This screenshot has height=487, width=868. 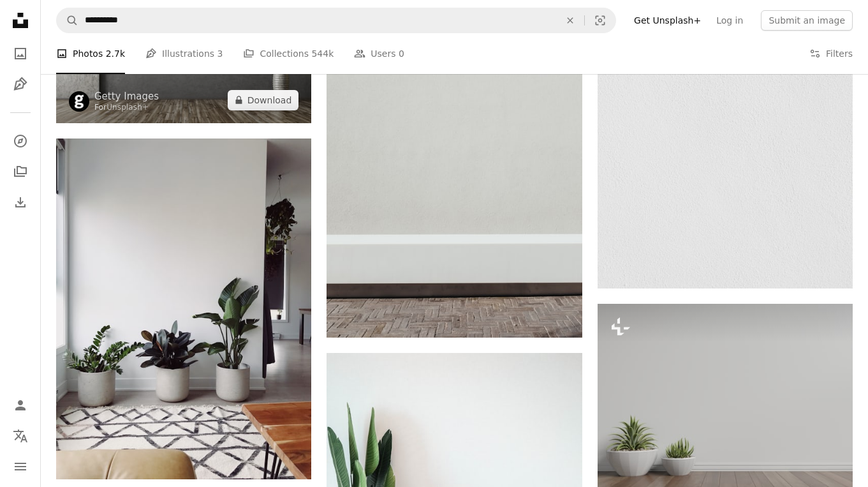 I want to click on a: Go to Getty Images's profile, so click(x=79, y=101).